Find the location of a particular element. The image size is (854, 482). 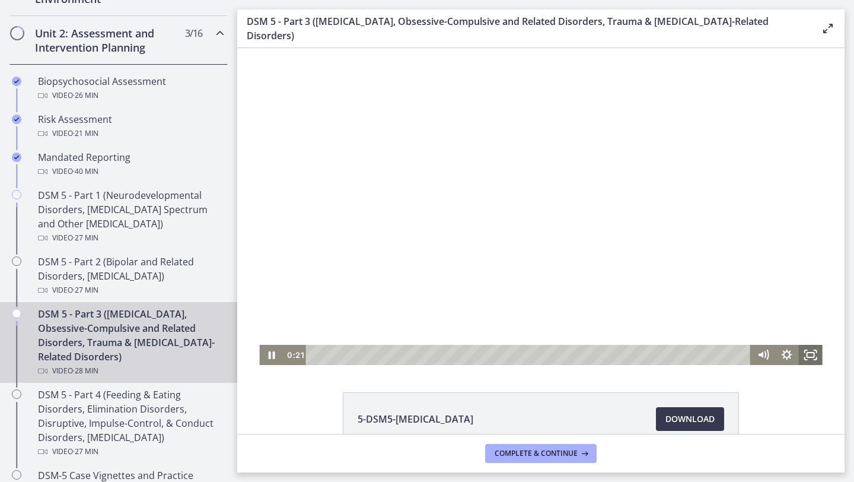

span: Download is located at coordinates (690, 419).